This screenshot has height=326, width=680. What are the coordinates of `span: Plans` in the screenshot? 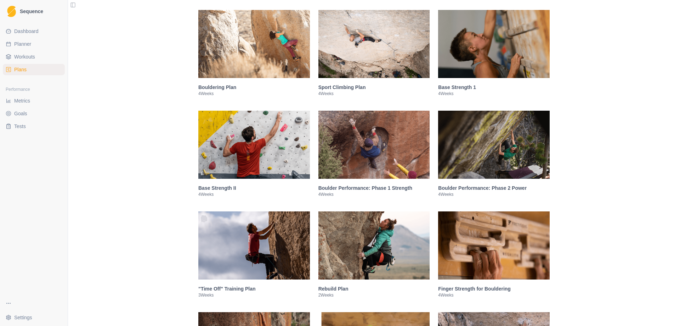 It's located at (20, 69).